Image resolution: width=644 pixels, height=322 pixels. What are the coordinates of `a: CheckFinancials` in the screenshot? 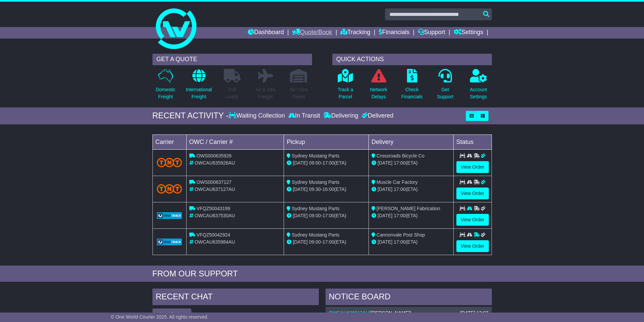 It's located at (412, 86).